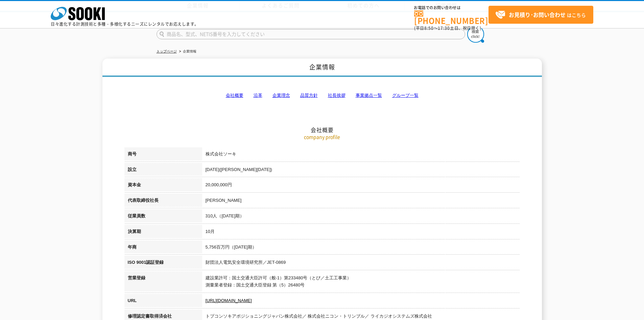 This screenshot has height=320, width=644. What do you see at coordinates (163, 217) in the screenshot?
I see `th: 従業員数` at bounding box center [163, 217].